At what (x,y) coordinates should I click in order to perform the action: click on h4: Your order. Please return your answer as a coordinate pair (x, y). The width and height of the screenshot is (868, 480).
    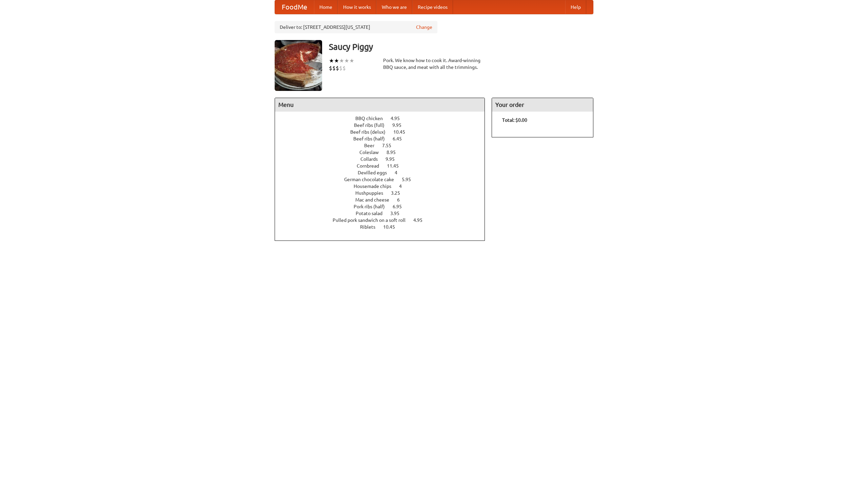
    Looking at the image, I should click on (543, 105).